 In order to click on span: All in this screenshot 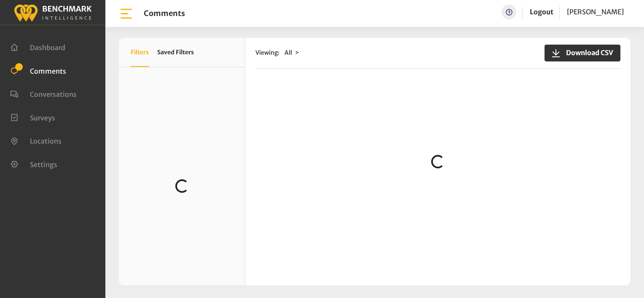, I will do `click(288, 52)`.